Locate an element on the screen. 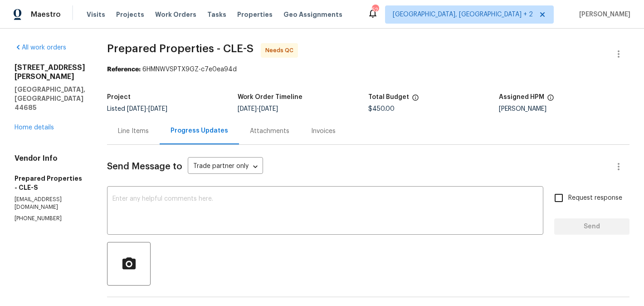  h5: Project is located at coordinates (119, 97).